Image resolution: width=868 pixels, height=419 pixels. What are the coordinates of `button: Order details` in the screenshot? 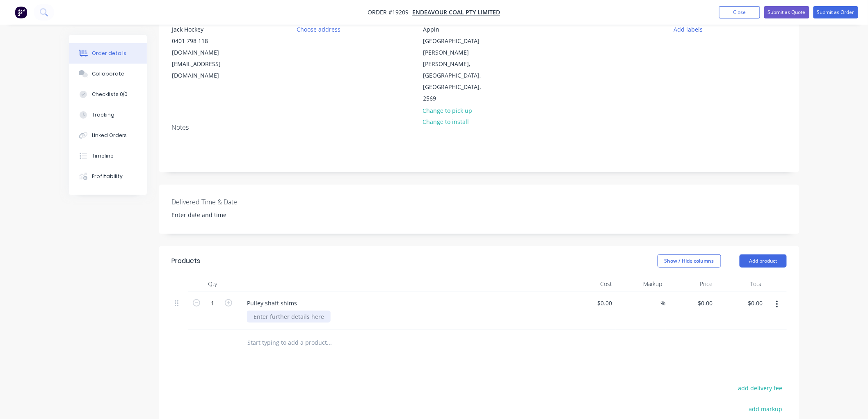 It's located at (108, 54).